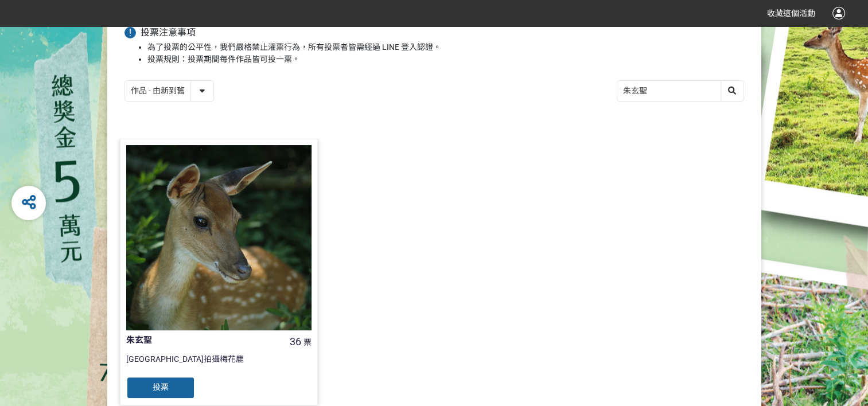  What do you see at coordinates (168, 32) in the screenshot?
I see `span: 投票注意事項` at bounding box center [168, 32].